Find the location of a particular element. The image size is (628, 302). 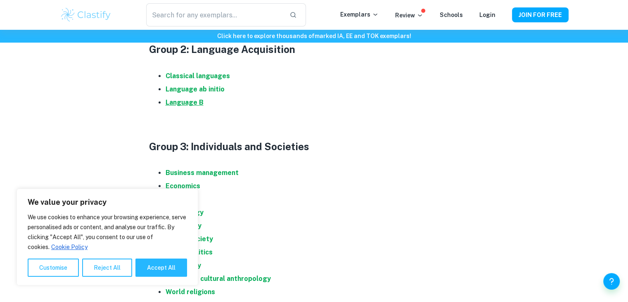

button: Help and Feedback is located at coordinates (612, 281).